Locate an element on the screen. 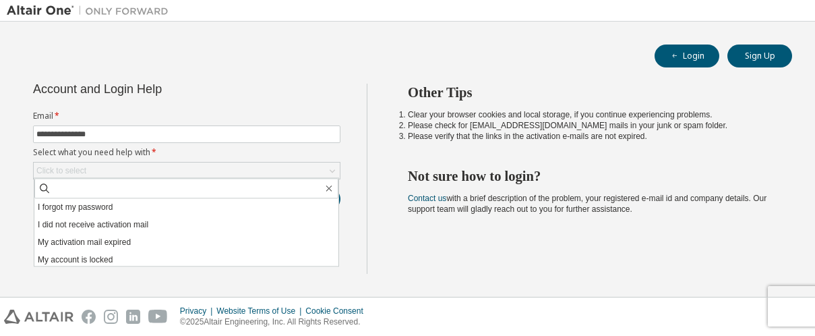 The image size is (815, 336). button: Sign Up is located at coordinates (760, 56).